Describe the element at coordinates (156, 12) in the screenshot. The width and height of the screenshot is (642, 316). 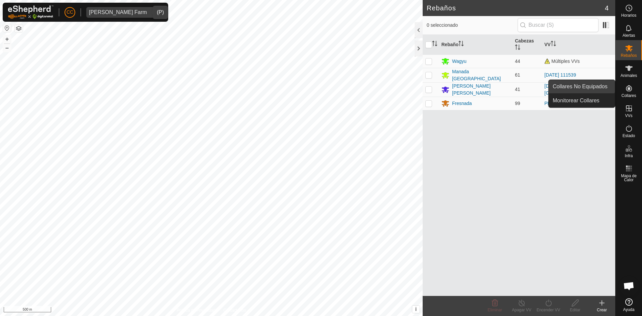
I see `div: dropdown trigger` at that location.